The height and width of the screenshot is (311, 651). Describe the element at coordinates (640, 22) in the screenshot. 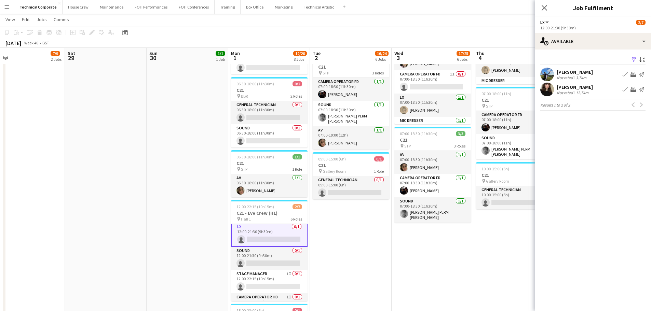

I see `span: 2/7` at that location.